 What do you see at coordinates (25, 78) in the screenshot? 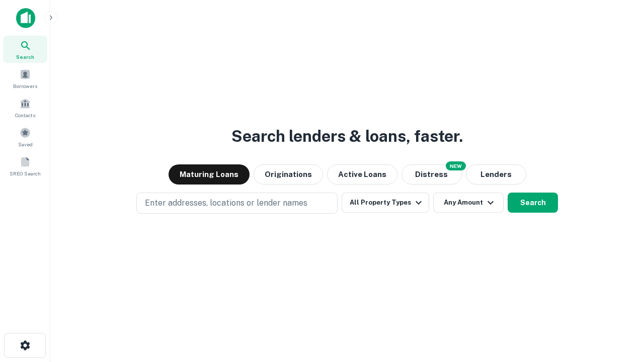
I see `div: Borrowers` at bounding box center [25, 78].